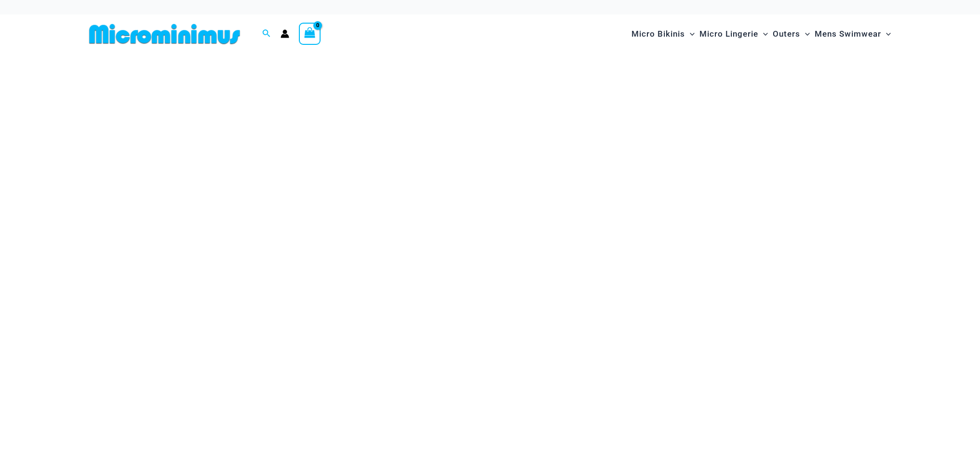 This screenshot has width=980, height=474. What do you see at coordinates (848, 34) in the screenshot?
I see `span: Mens Swimwear` at bounding box center [848, 34].